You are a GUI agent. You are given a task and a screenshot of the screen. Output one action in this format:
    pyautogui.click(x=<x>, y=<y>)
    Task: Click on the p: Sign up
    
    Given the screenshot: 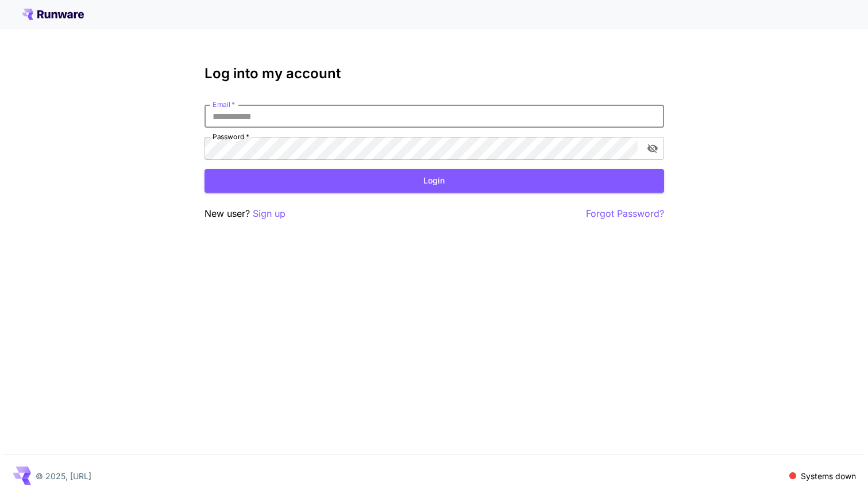 What is the action you would take?
    pyautogui.click(x=269, y=213)
    